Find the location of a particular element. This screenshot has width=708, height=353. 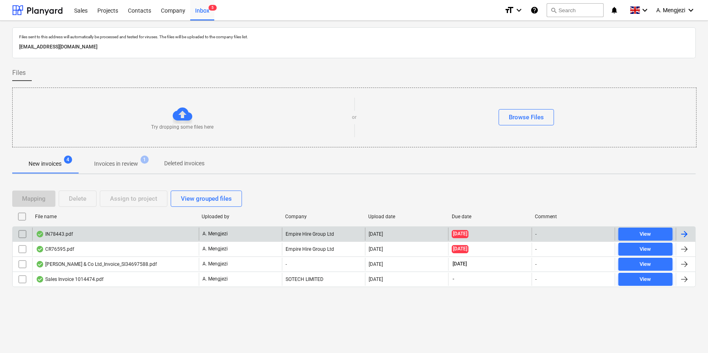

div: View grouped files is located at coordinates (206, 199).